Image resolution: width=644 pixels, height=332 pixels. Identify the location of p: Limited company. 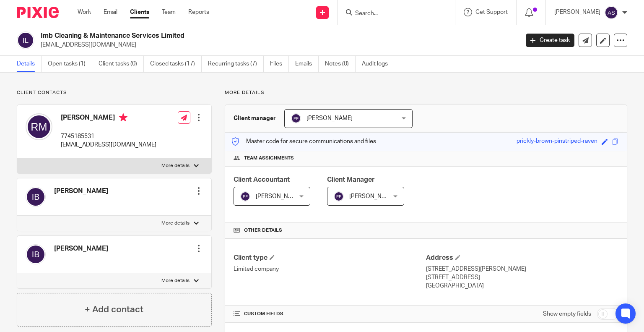
(330, 269).